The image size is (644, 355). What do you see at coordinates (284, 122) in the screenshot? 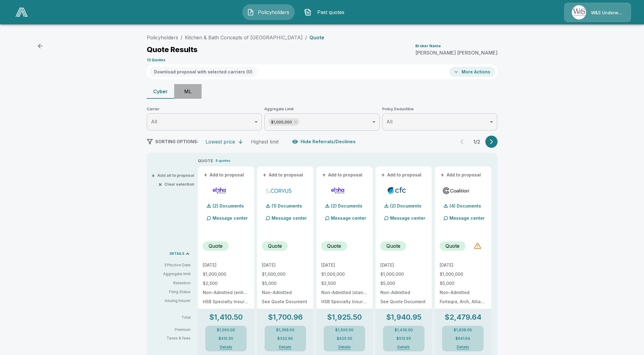
I see `div: $1,000,000` at bounding box center [284, 122].